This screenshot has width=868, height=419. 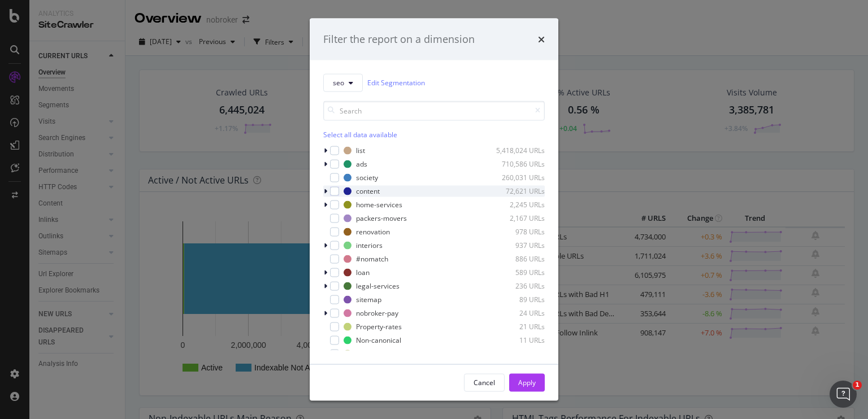 What do you see at coordinates (368, 299) in the screenshot?
I see `div: sitemap` at bounding box center [368, 299].